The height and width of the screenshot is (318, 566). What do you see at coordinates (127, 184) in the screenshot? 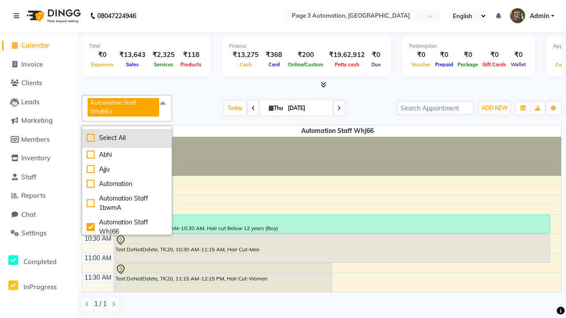
I see `div: Automation` at bounding box center [127, 184].